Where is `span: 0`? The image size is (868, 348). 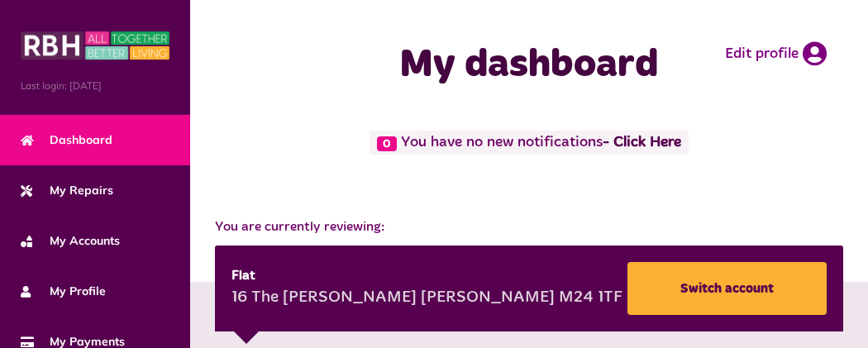
span: 0 is located at coordinates (387, 144).